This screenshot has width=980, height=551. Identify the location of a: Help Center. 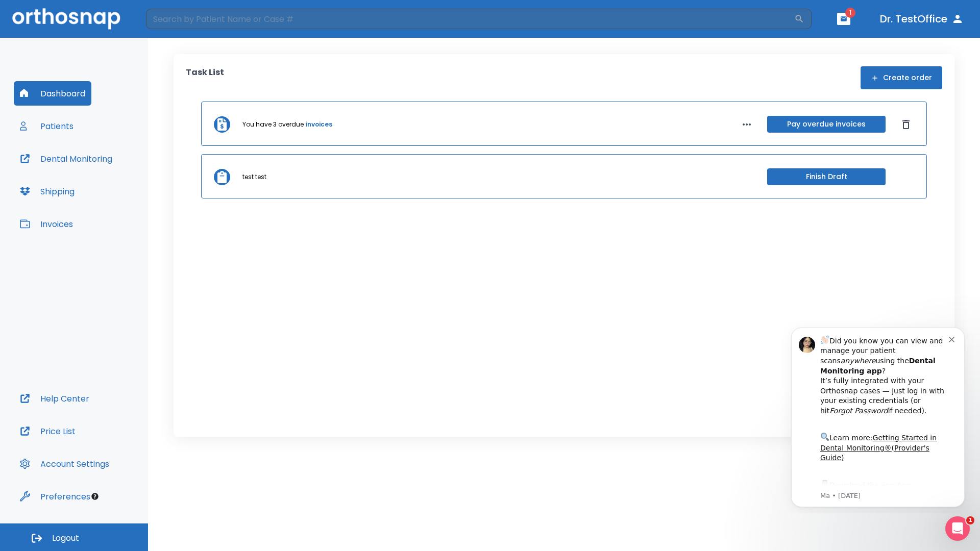
(55, 399).